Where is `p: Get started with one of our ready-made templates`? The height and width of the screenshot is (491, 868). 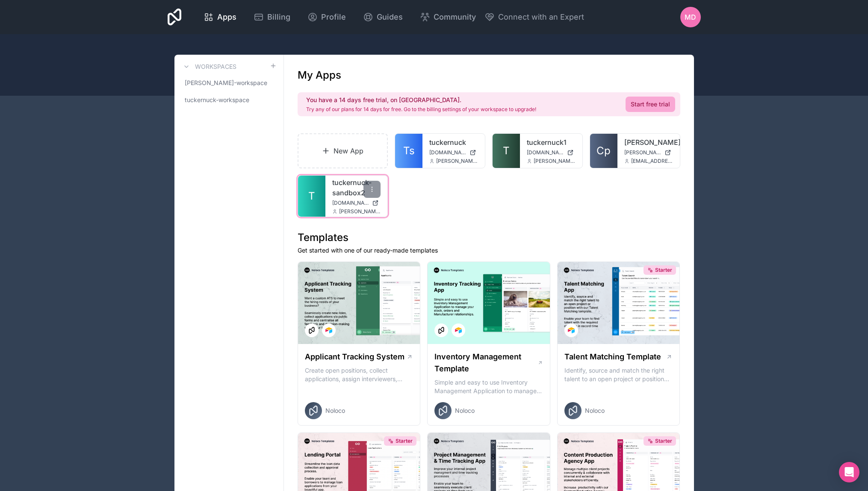
p: Get started with one of our ready-made templates is located at coordinates (489, 250).